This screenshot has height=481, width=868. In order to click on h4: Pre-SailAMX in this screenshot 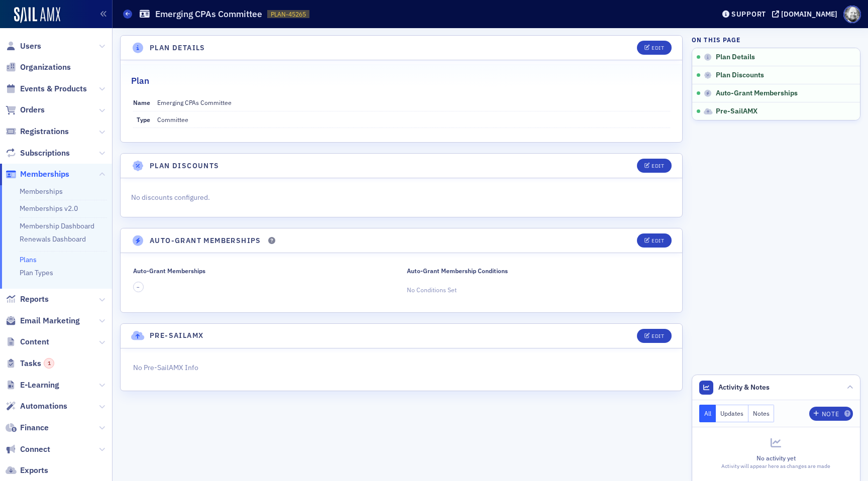, I will do `click(176, 336)`.